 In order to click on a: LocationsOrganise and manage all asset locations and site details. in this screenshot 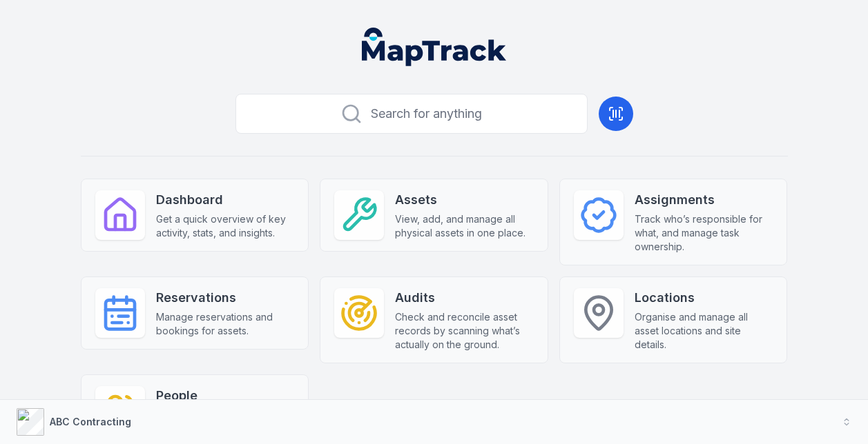, I will do `click(673, 320)`.